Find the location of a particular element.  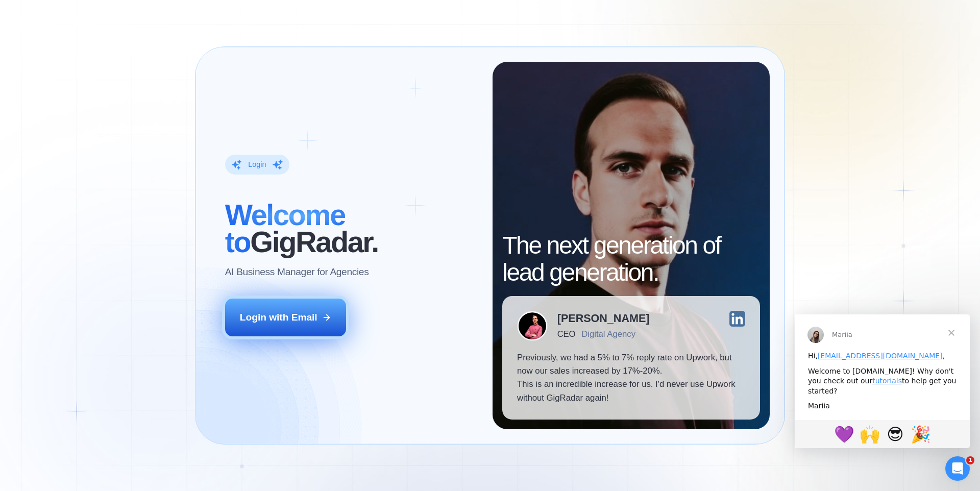

span: tada reaction is located at coordinates (126, 119).